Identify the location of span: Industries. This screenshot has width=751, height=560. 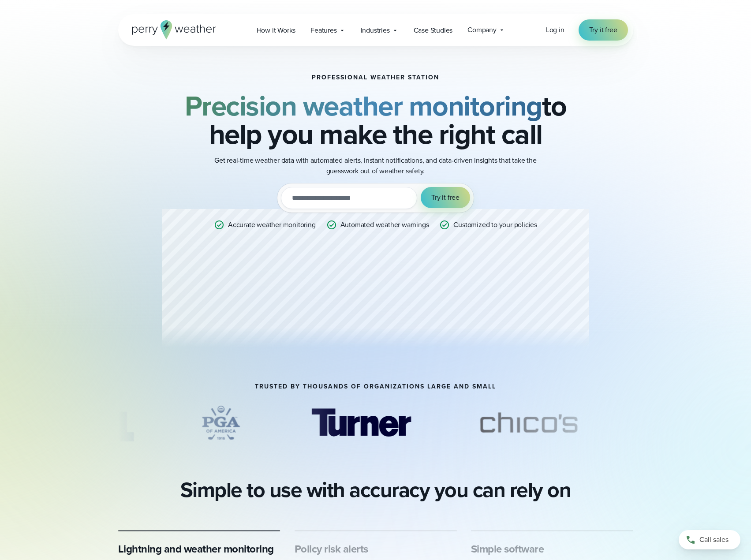
(375, 30).